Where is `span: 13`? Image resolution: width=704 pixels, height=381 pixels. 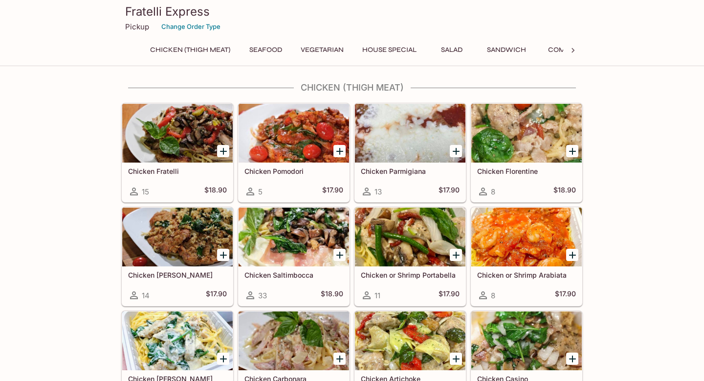
span: 13 is located at coordinates (378, 191).